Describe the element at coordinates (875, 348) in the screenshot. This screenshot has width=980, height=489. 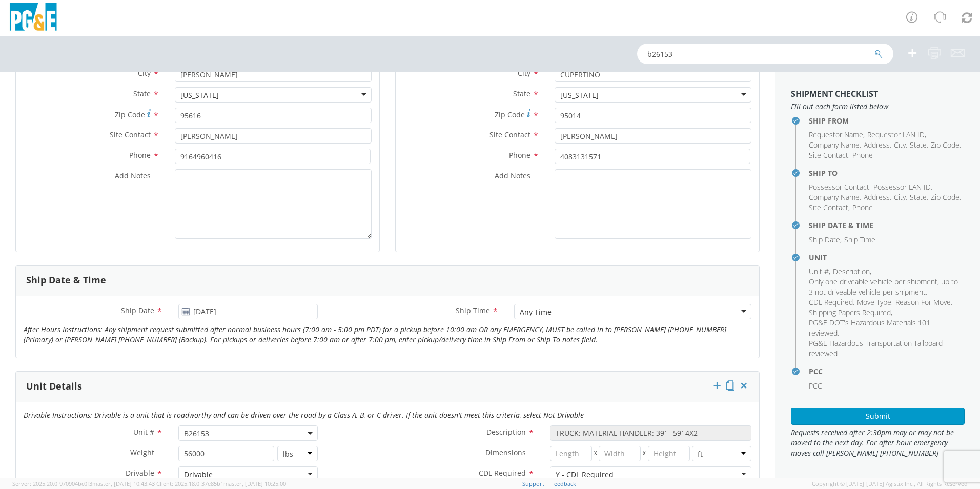
I see `span: PG&E Hazardous Transportation Tailboard reviewed` at that location.